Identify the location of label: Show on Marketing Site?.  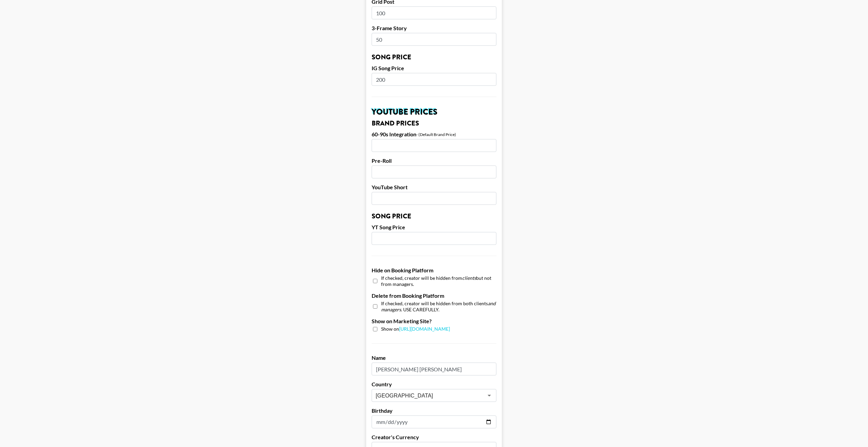
(434, 322).